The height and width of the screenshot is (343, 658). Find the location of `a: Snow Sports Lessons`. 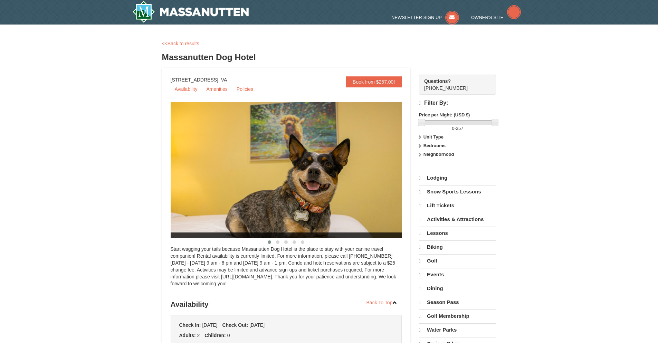

a: Snow Sports Lessons is located at coordinates (457, 192).